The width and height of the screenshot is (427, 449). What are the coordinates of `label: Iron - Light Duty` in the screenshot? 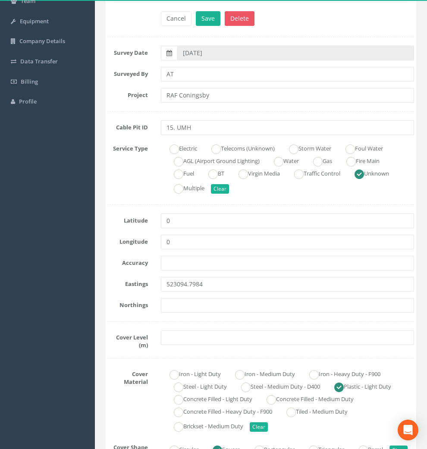 It's located at (191, 373).